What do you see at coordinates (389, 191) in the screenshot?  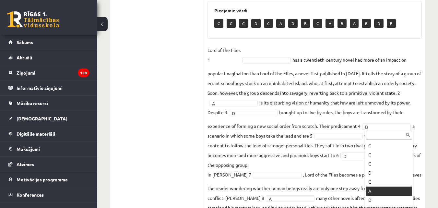 I see `div: A` at bounding box center [389, 191].